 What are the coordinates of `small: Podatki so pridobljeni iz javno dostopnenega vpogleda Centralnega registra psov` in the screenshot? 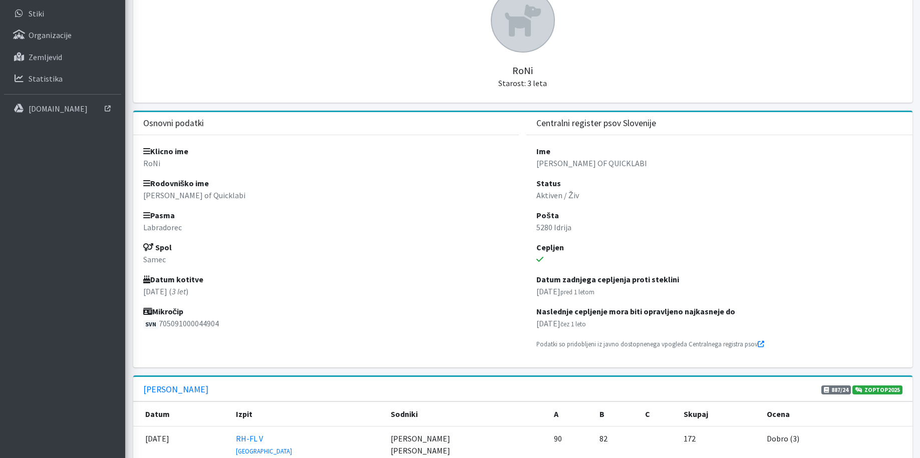 It's located at (650, 344).